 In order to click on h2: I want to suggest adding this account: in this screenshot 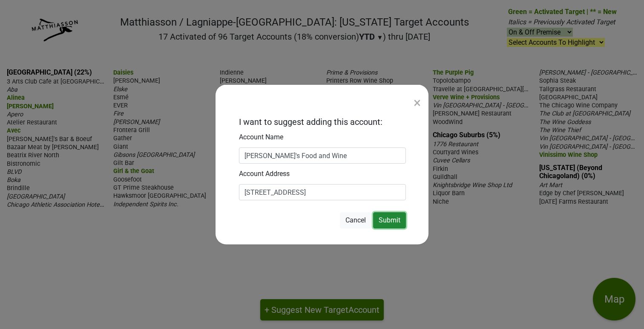, I will do `click(311, 122)`.